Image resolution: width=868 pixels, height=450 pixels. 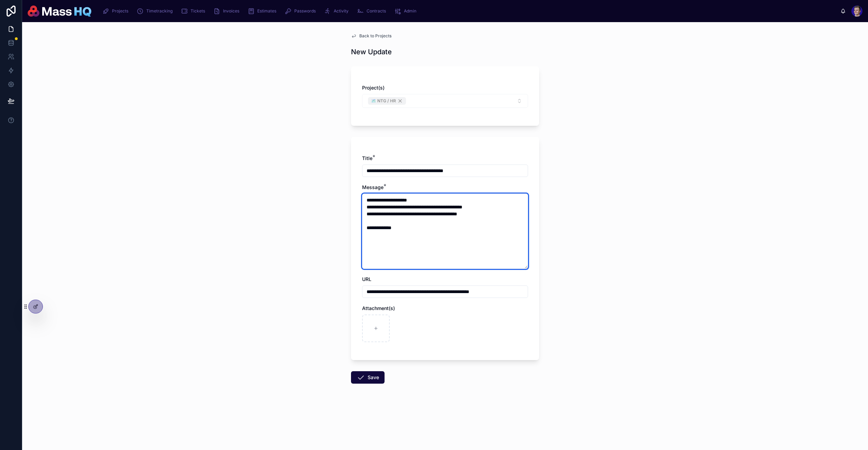 I want to click on span: Passwords, so click(x=305, y=11).